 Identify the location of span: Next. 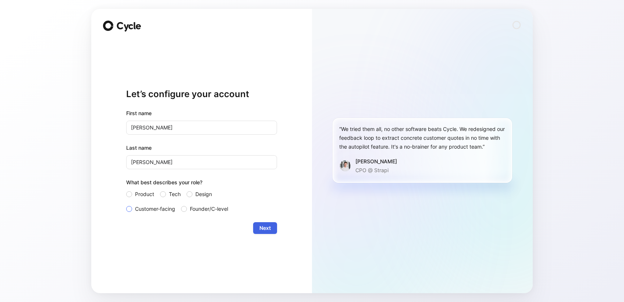
(265, 228).